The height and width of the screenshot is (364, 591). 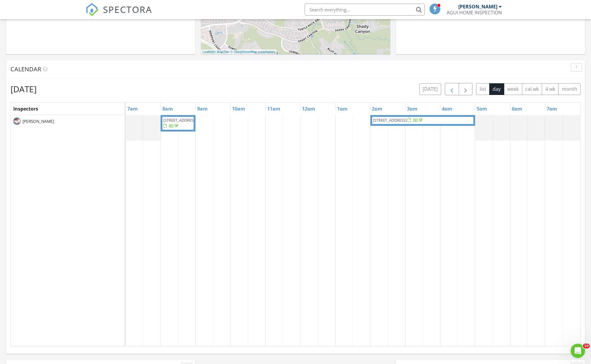 I want to click on a: 7am, so click(x=132, y=109).